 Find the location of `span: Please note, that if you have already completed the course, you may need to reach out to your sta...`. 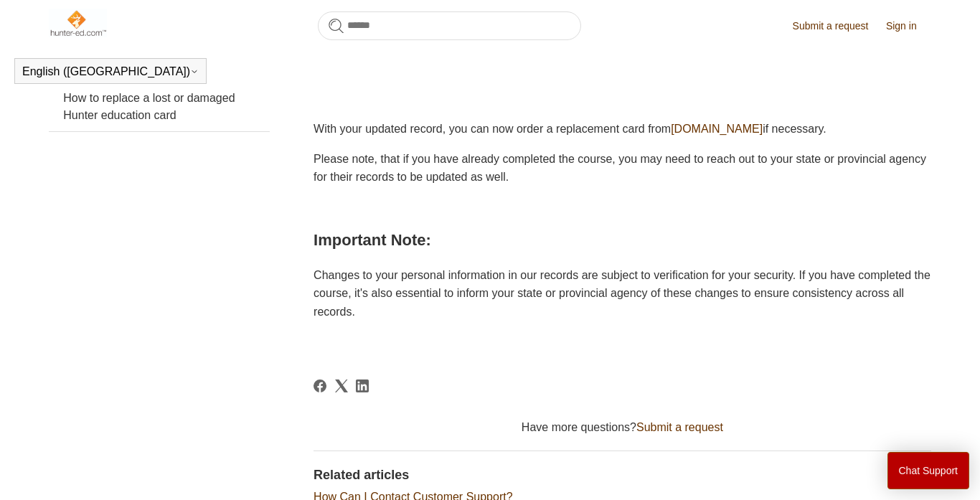

span: Please note, that if you have already completed the course, you may need to reach out to your sta... is located at coordinates (620, 168).